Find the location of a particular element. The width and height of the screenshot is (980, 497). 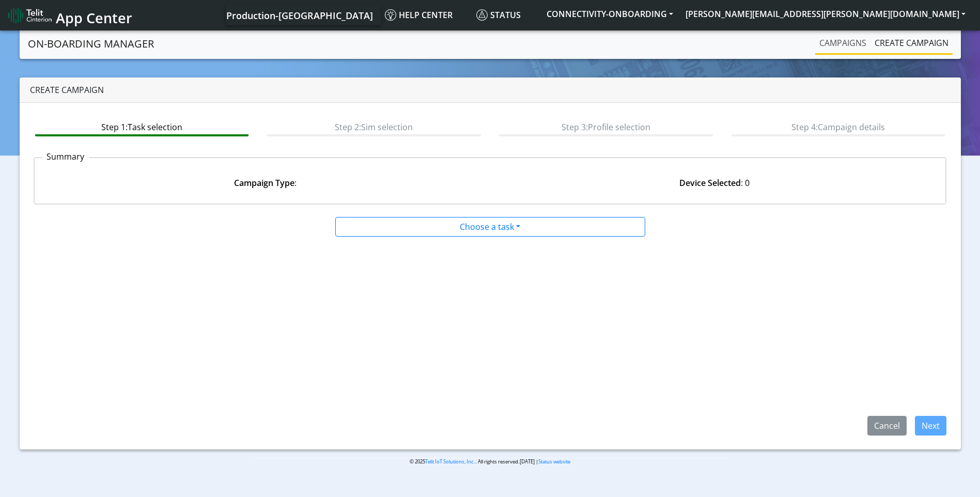

a: Your current platform instance is located at coordinates (299, 15).